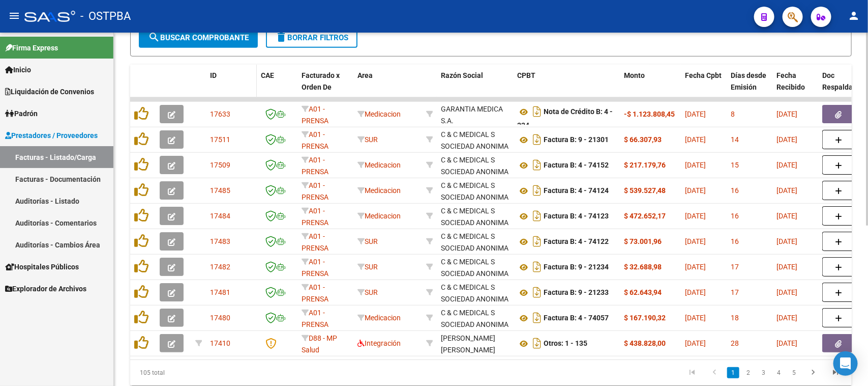 This screenshot has width=868, height=386. I want to click on span: 17483, so click(220, 242).